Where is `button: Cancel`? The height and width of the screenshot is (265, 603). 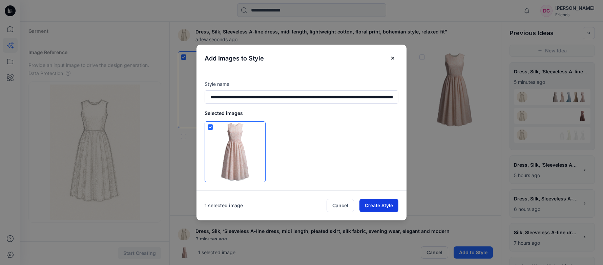 button: Cancel is located at coordinates (340, 206).